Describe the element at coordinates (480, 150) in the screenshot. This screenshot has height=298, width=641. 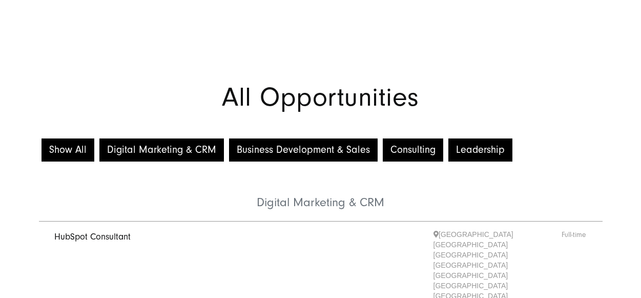
I see `button: Leadership` at that location.